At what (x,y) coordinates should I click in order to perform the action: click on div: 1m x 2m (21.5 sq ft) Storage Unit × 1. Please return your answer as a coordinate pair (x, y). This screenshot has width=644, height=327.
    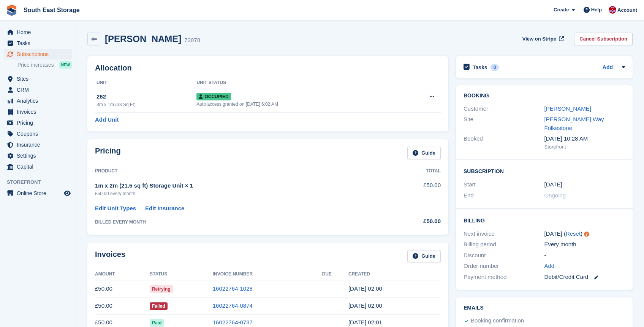
    Looking at the image, I should click on (242, 186).